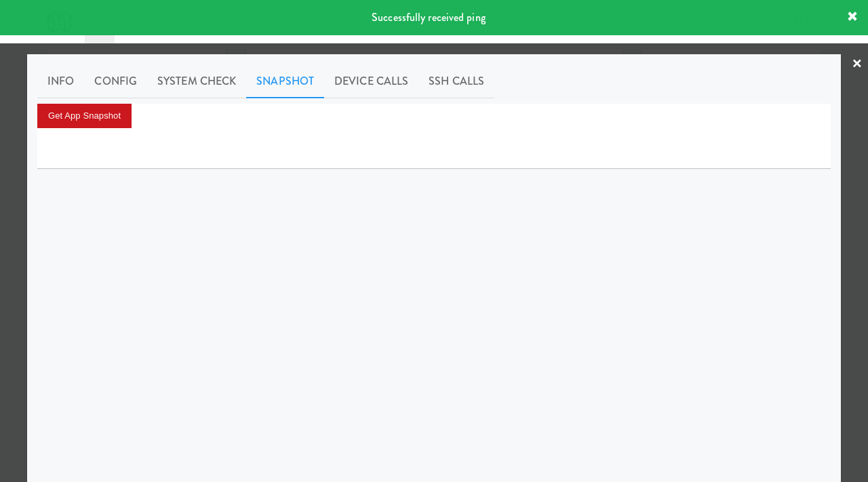  Describe the element at coordinates (115, 82) in the screenshot. I see `a: Config` at that location.